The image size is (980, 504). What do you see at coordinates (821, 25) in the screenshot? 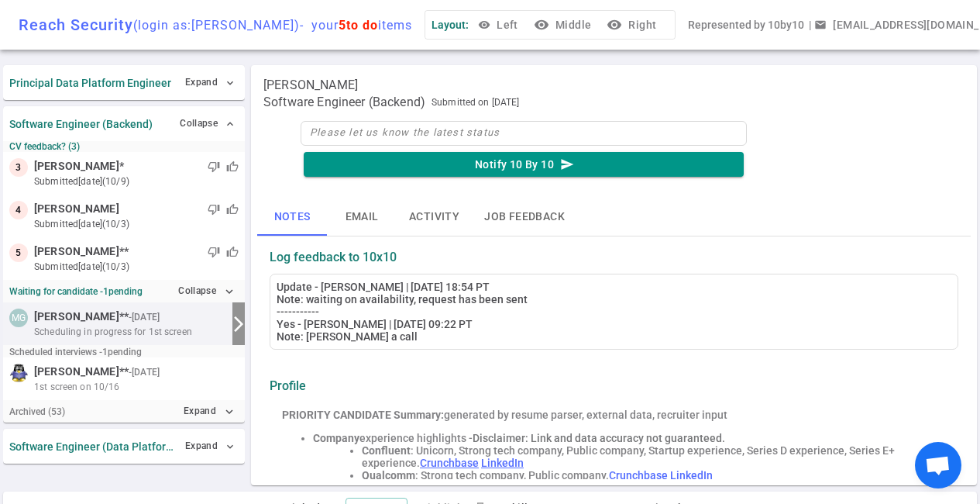
I see `span: email` at bounding box center [821, 25].